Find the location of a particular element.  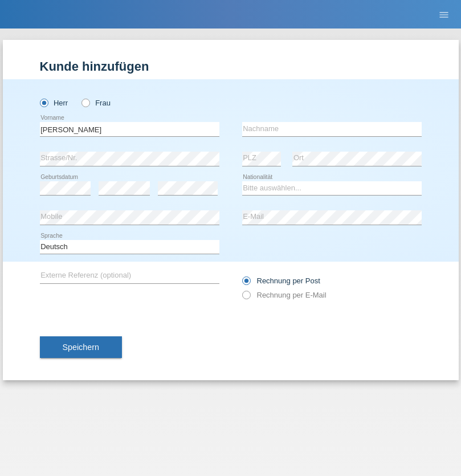

i: menu is located at coordinates (444, 15).